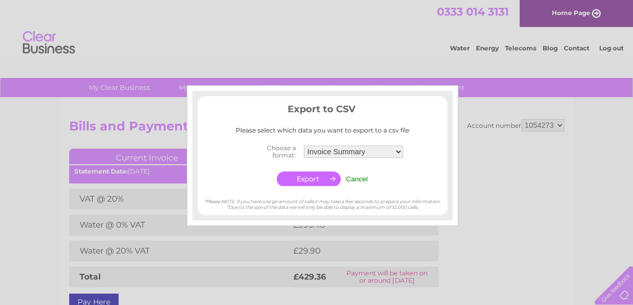  I want to click on a: Water, so click(460, 48).